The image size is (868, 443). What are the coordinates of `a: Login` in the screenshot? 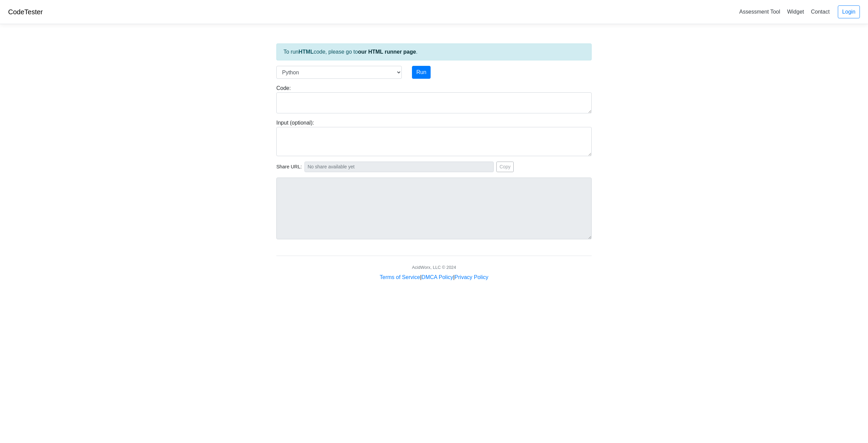 It's located at (849, 12).